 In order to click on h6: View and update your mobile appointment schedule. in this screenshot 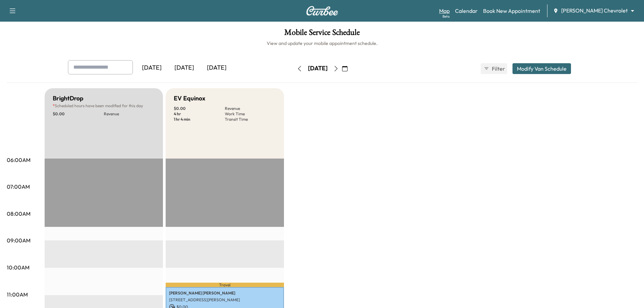, I will do `click(322, 43)`.